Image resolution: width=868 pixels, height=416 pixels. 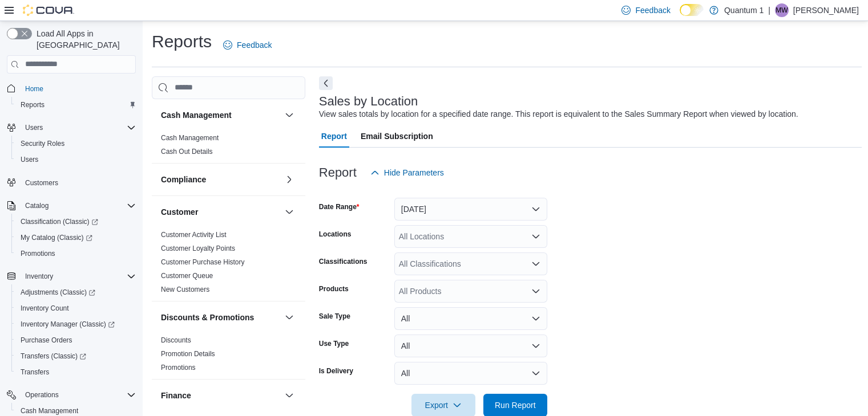 What do you see at coordinates (207, 318) in the screenshot?
I see `h3: Discounts & Promotions` at bounding box center [207, 318].